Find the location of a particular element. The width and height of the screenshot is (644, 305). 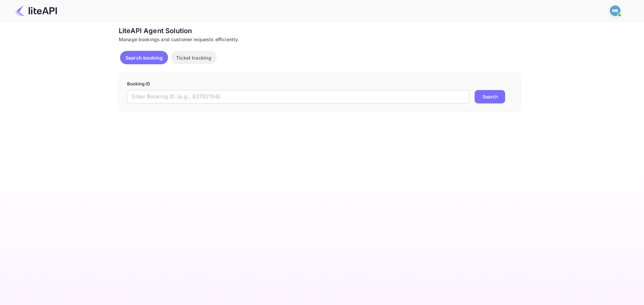

p: Ticket tracking is located at coordinates (193, 57).